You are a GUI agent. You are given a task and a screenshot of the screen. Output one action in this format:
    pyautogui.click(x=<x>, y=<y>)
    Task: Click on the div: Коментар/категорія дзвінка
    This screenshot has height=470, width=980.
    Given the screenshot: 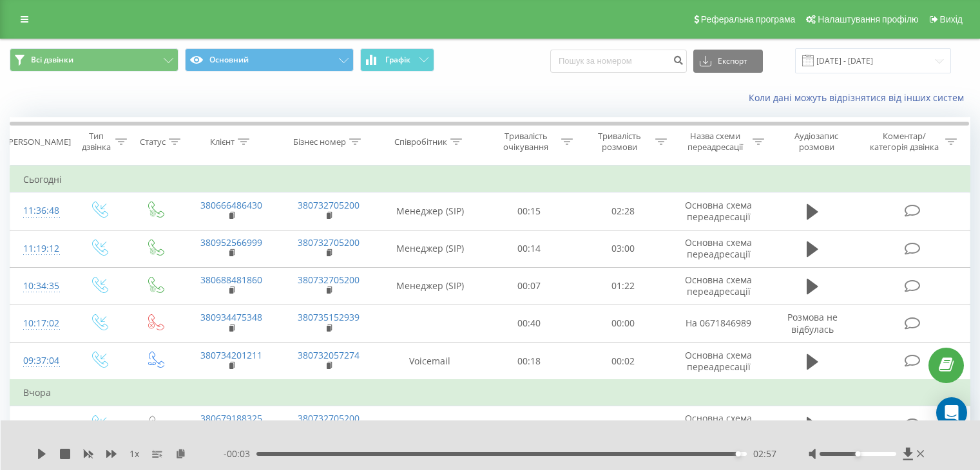 What is the action you would take?
    pyautogui.click(x=904, y=141)
    